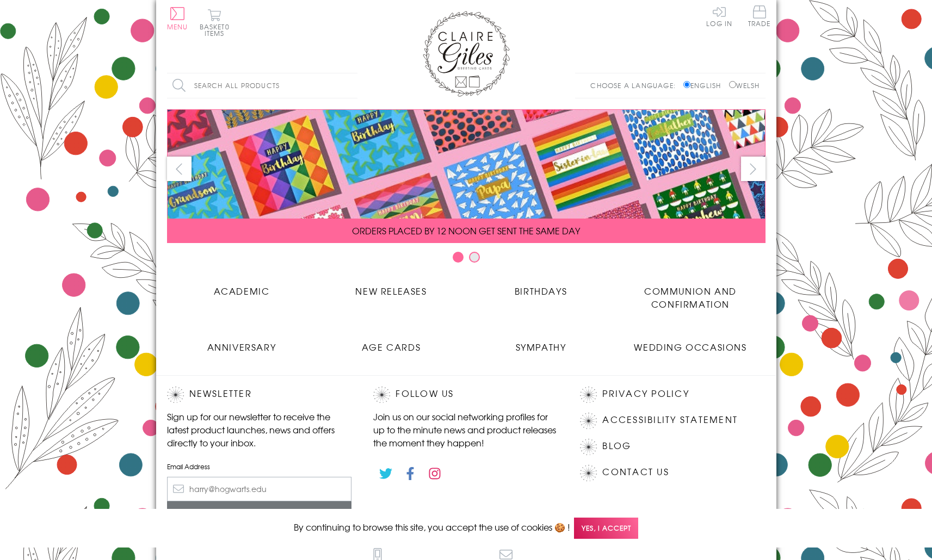 Image resolution: width=932 pixels, height=560 pixels. I want to click on span: Anniversary, so click(241, 347).